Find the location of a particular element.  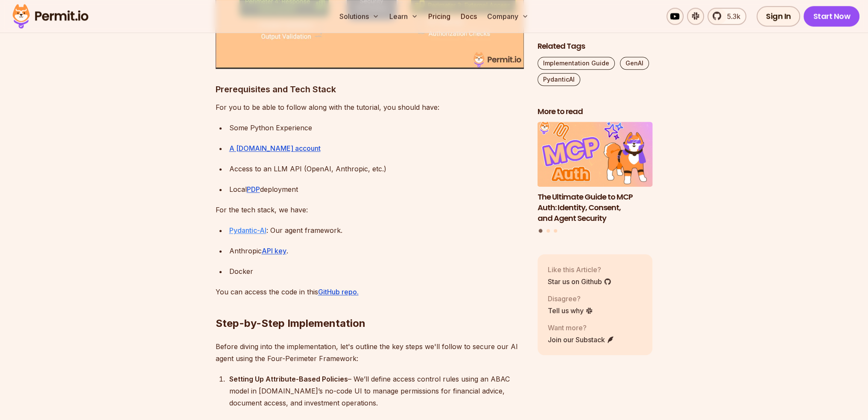

p: You can access the code in this is located at coordinates (370, 292).